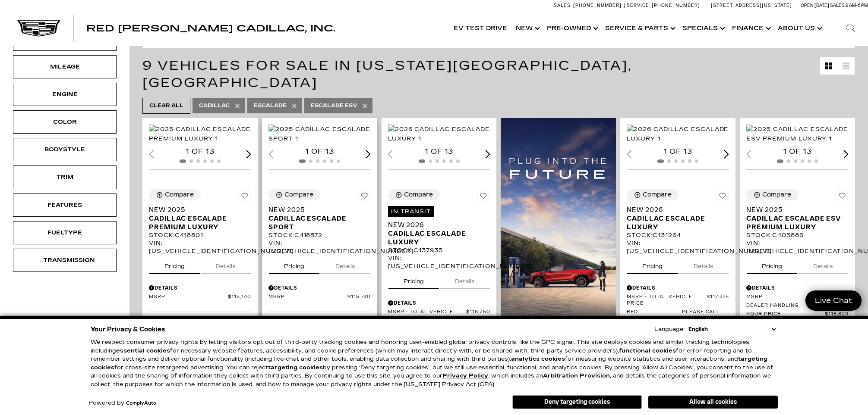 The image size is (868, 415). Describe the element at coordinates (429, 364) in the screenshot. I see `strong: targeting cookies` at that location.